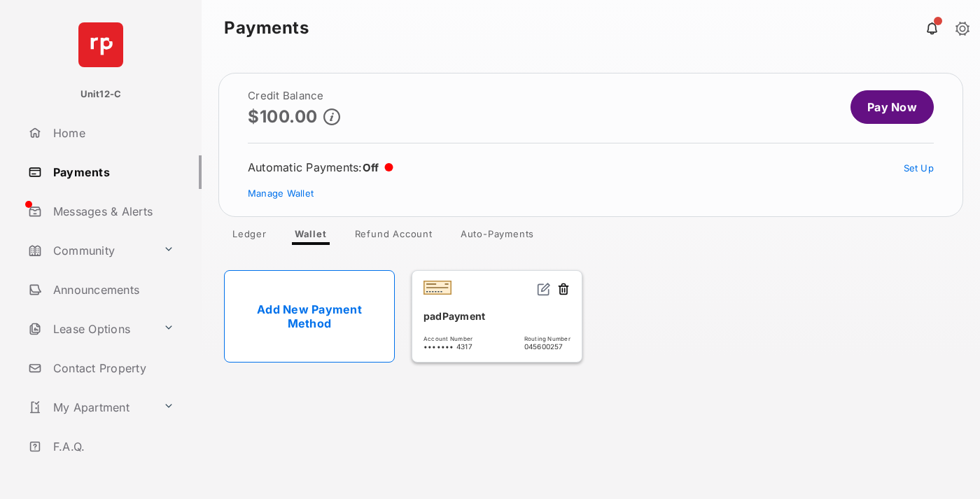 Image resolution: width=980 pixels, height=499 pixels. What do you see at coordinates (311, 236) in the screenshot?
I see `a: Wallet` at bounding box center [311, 236].